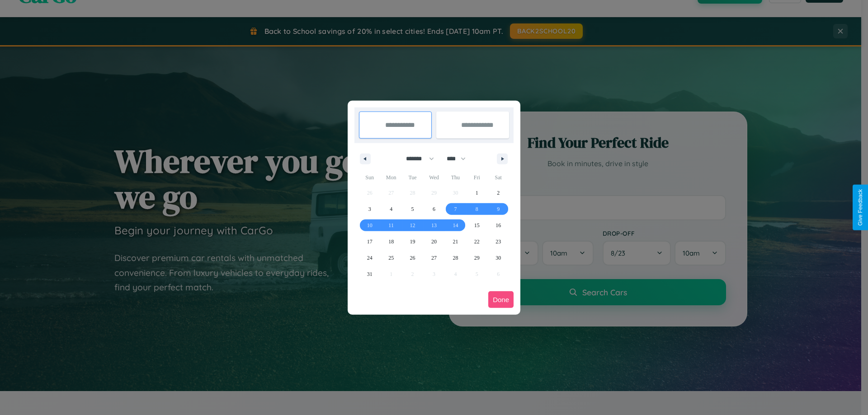 The image size is (868, 415). I want to click on button: 6, so click(434, 209).